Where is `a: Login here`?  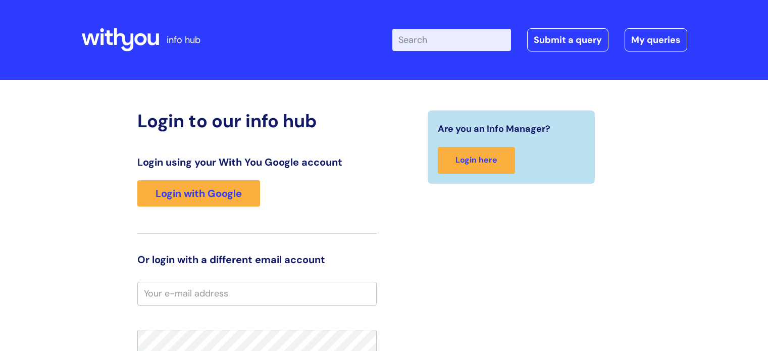
a: Login here is located at coordinates (476, 160).